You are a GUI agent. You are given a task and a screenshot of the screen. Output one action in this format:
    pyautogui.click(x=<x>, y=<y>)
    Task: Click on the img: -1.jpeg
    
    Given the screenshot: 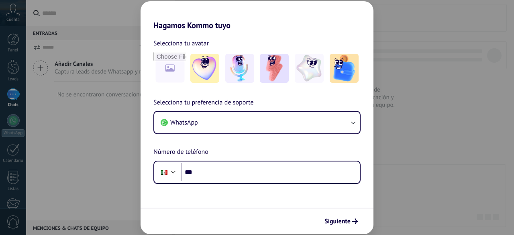 What is the action you would take?
    pyautogui.click(x=205, y=68)
    